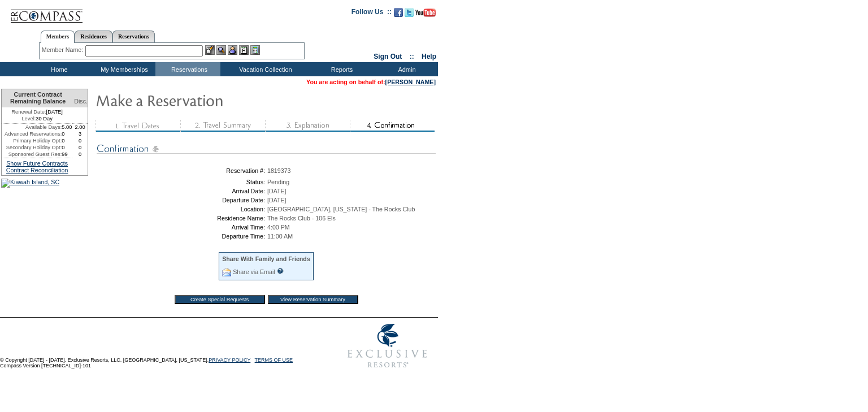 The height and width of the screenshot is (412, 868). What do you see at coordinates (32, 141) in the screenshot?
I see `td: Primary Holiday Opt:` at bounding box center [32, 141].